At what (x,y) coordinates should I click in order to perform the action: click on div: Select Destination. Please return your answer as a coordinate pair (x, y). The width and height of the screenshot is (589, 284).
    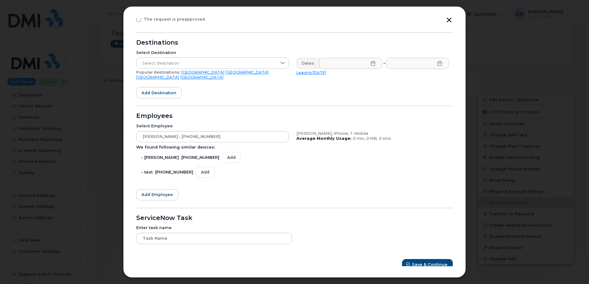
    Looking at the image, I should click on (213, 53).